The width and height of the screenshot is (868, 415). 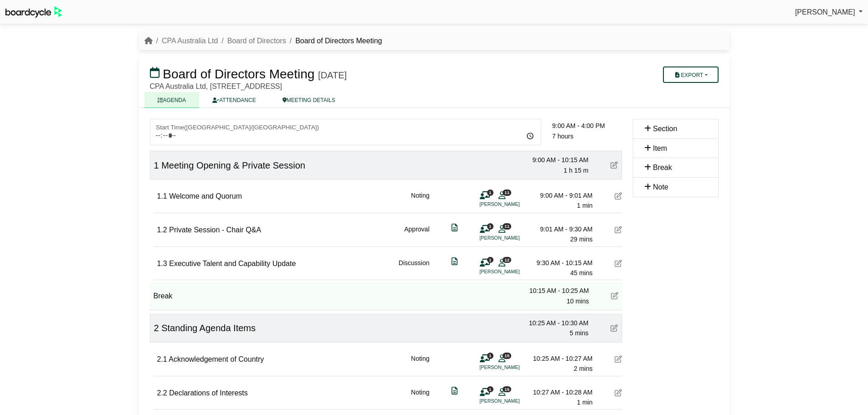 I want to click on span: 10 mins, so click(x=577, y=301).